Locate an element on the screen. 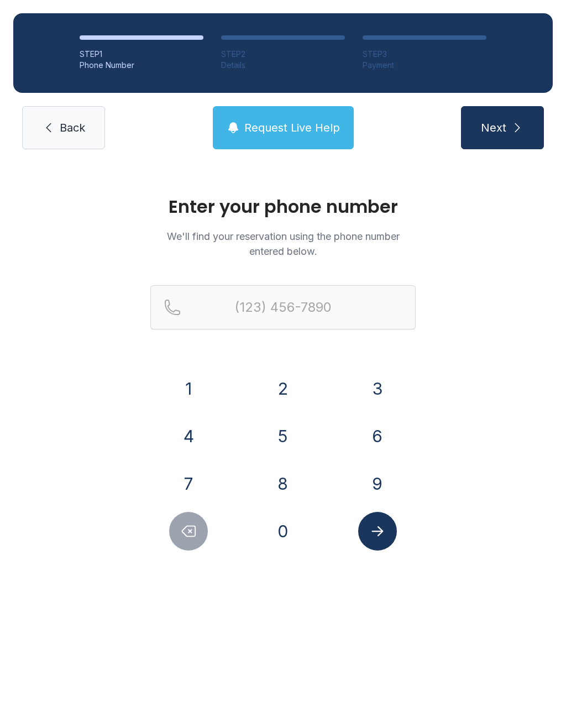  div: Payment is located at coordinates (425, 66).